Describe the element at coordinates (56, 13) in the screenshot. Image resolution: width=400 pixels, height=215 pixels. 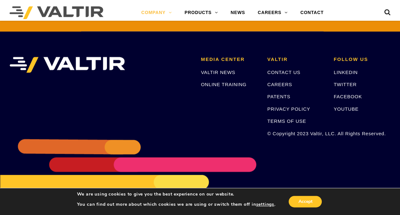
I see `img: Valtir` at that location.